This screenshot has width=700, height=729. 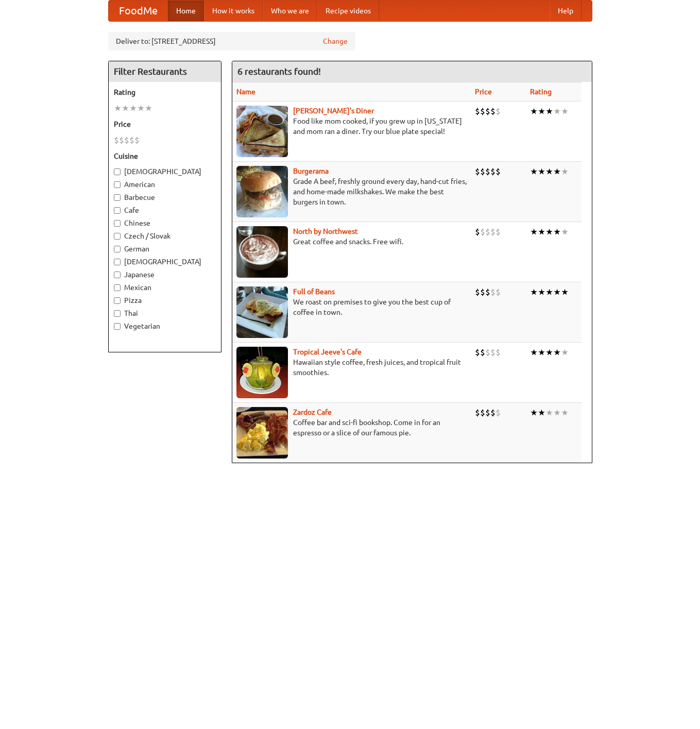 I want to click on label: German, so click(x=165, y=249).